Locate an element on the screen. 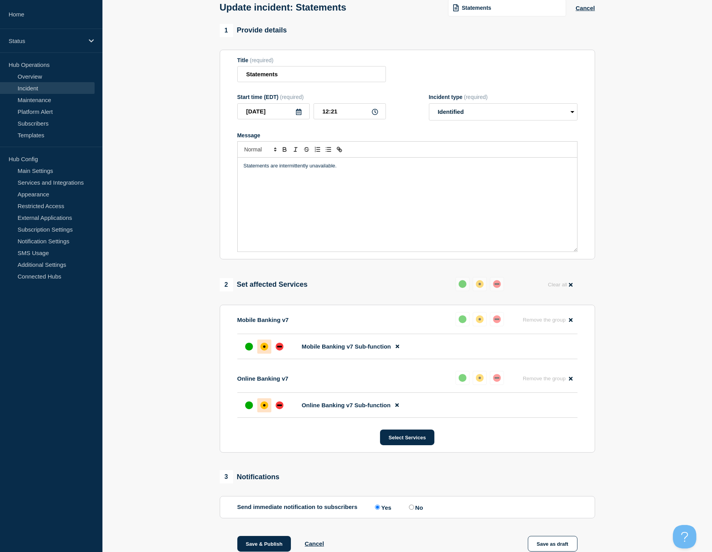  h1: Update incident: Statements is located at coordinates (283, 7).